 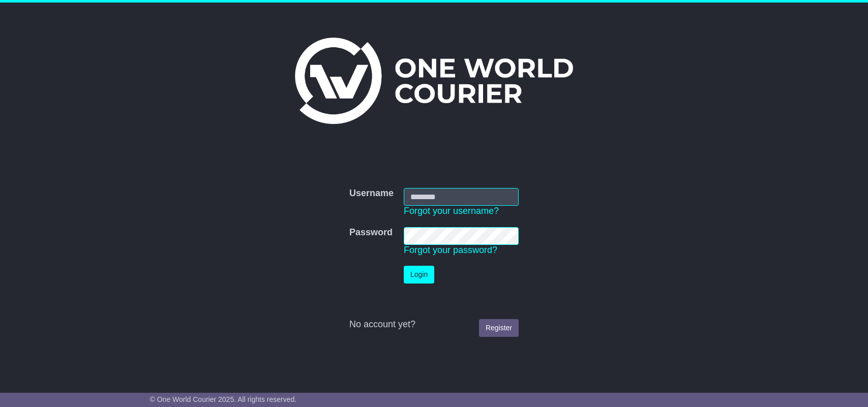 What do you see at coordinates (434, 324) in the screenshot?
I see `div: No account yet?` at bounding box center [434, 324].